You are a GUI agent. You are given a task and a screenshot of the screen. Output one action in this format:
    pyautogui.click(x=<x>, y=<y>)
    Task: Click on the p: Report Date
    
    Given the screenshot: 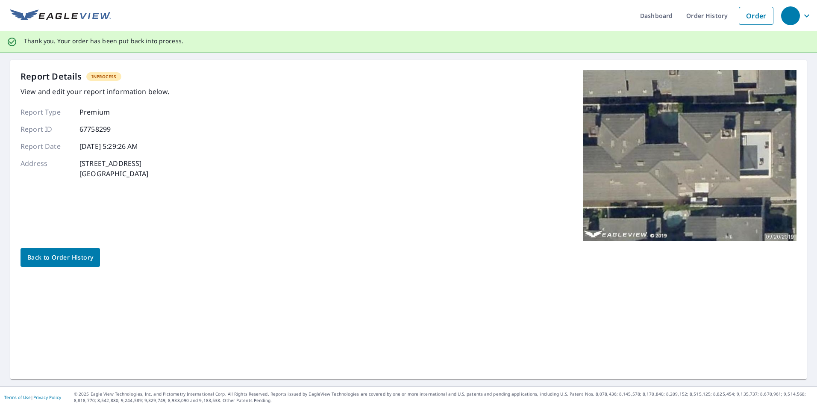 What is the action you would take?
    pyautogui.click(x=46, y=146)
    